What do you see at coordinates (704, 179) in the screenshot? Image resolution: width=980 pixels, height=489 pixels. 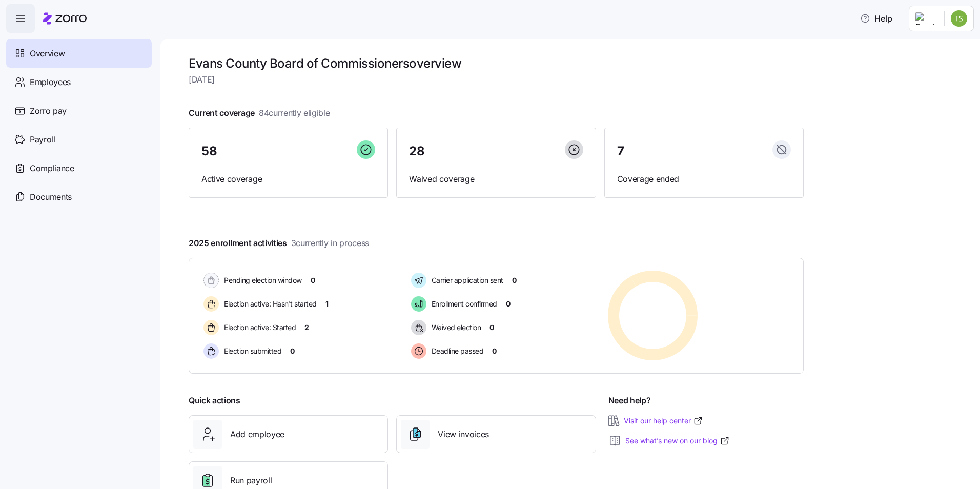 I see `span: Coverage ended` at bounding box center [704, 179].